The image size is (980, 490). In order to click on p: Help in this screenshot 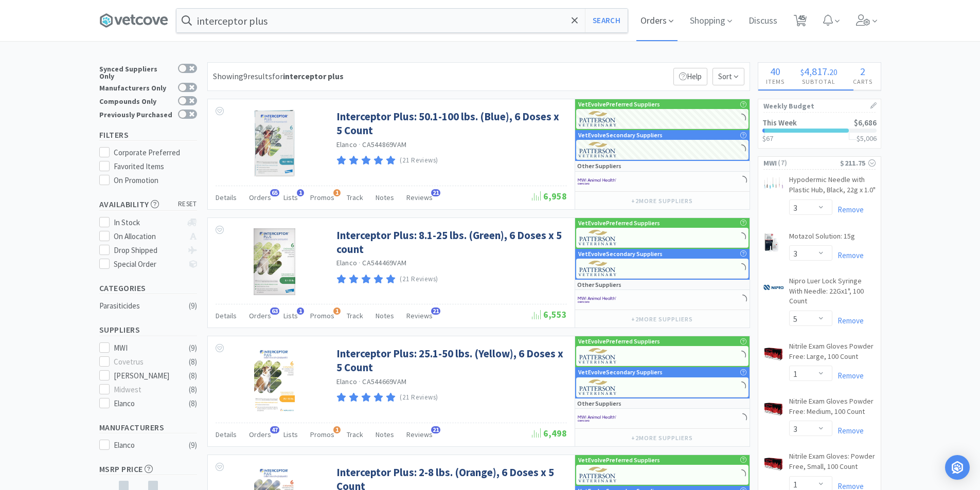, I will do `click(691, 76)`.